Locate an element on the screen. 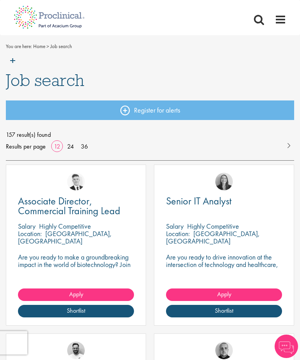 This screenshot has height=360, width=300. a: Associate Director, Commercial Training Lead is located at coordinates (76, 206).